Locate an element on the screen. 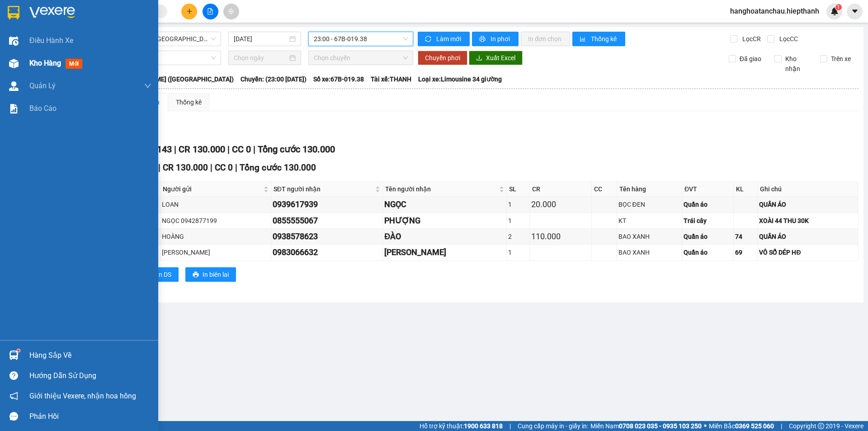 The image size is (868, 431). span: Miền Bắc is located at coordinates (742, 426).